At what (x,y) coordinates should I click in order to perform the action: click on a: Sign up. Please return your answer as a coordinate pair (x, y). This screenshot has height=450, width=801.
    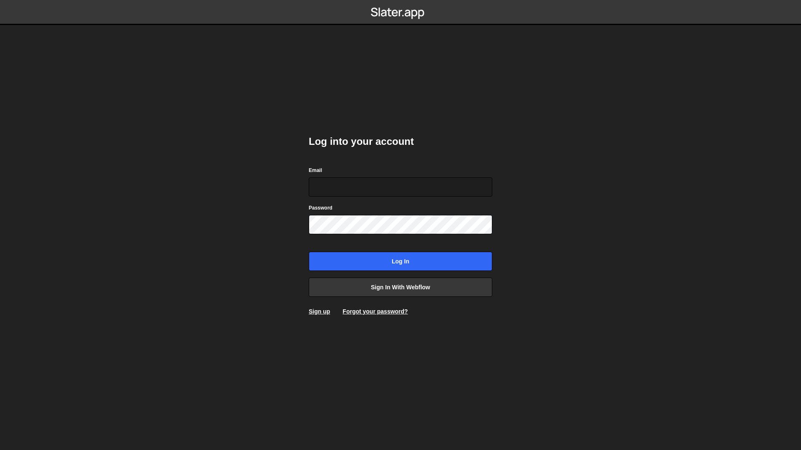
    Looking at the image, I should click on (319, 311).